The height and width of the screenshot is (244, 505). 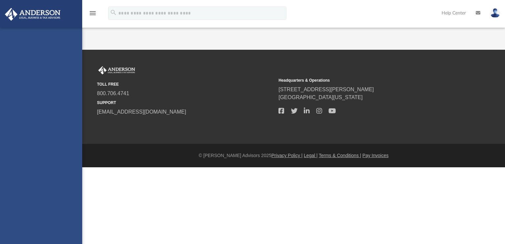 What do you see at coordinates (375, 155) in the screenshot?
I see `a: Pay Invoices` at bounding box center [375, 155].